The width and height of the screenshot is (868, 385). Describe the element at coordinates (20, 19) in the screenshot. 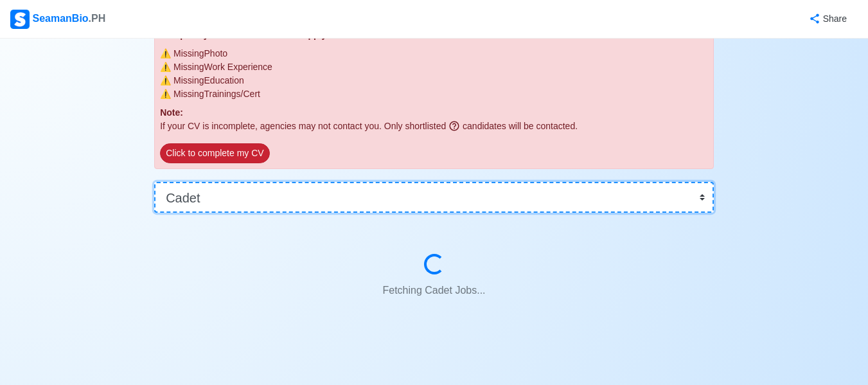

I see `img: Logo` at that location.